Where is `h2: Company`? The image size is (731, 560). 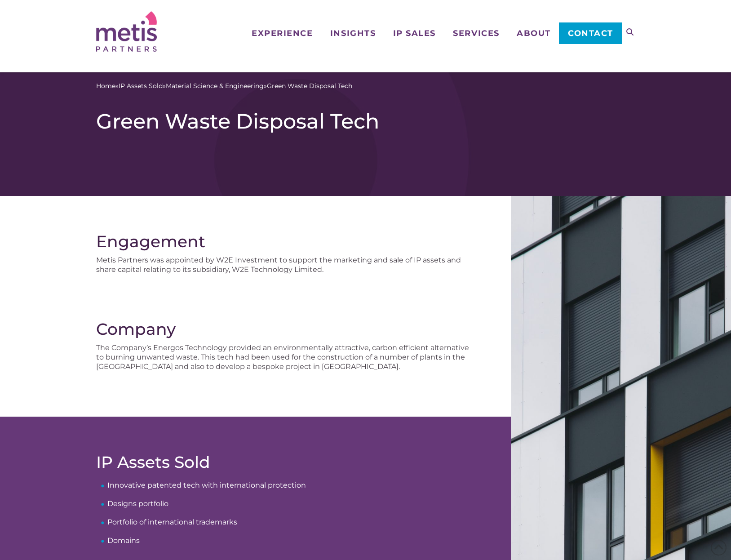 h2: Company is located at coordinates (286, 329).